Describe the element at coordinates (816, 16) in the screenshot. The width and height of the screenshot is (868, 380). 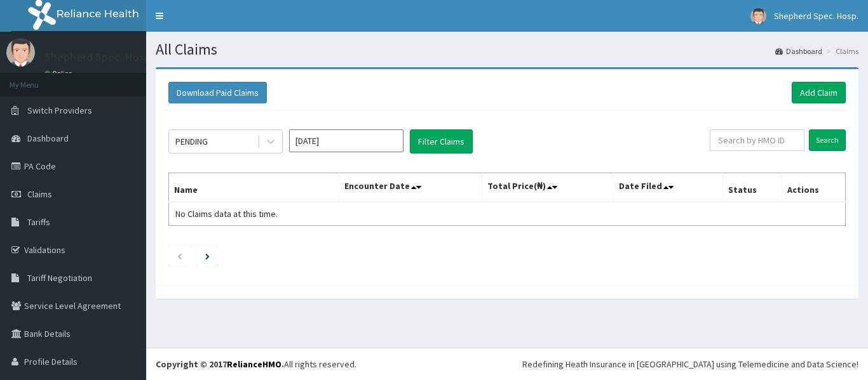
I see `span: Shepherd Spec. Hosp.` at that location.